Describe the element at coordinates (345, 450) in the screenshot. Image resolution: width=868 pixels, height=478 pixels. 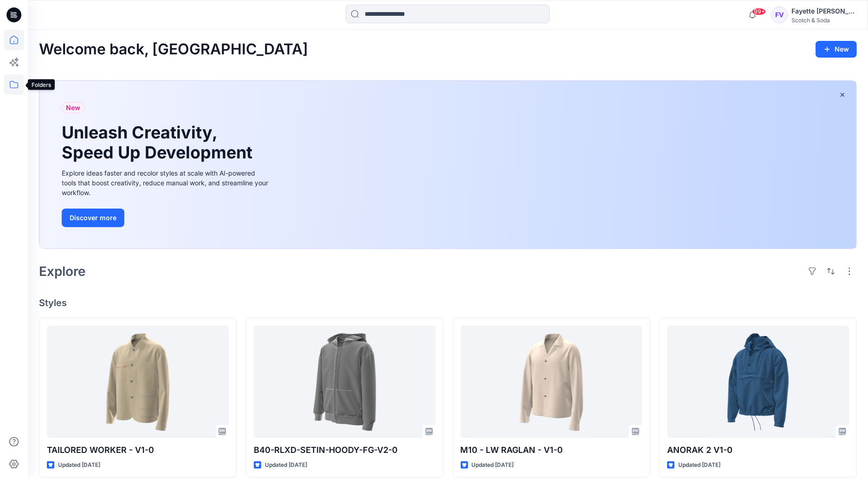
I see `p: B40-RLXD-SETIN-HOODY-FG-V2-0` at that location.